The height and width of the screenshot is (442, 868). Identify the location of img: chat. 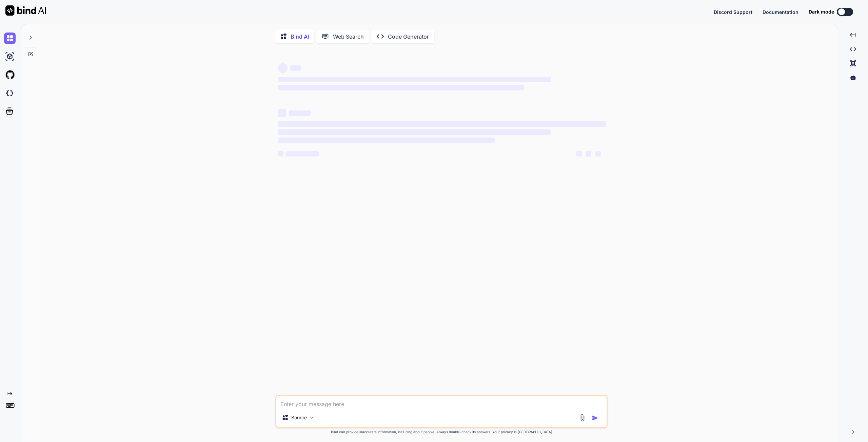
(10, 38).